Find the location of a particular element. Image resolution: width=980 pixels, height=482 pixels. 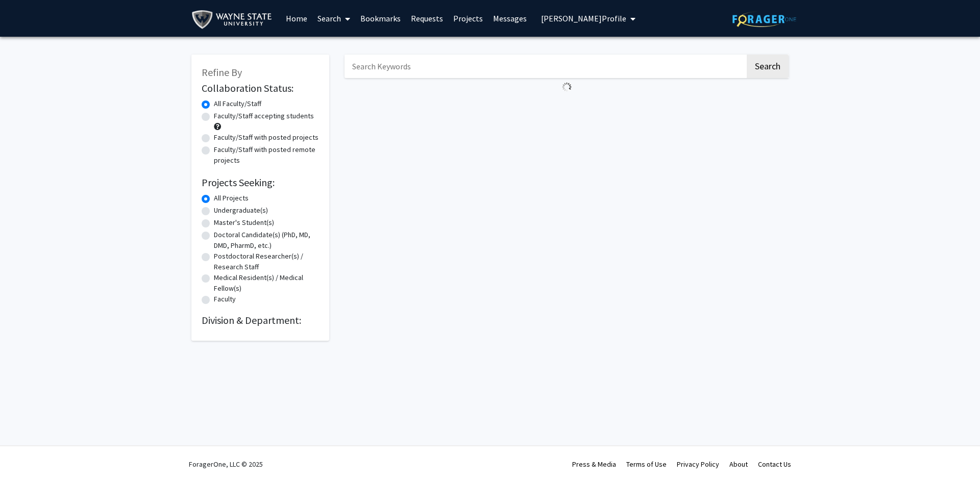

button: Search is located at coordinates (768, 66).